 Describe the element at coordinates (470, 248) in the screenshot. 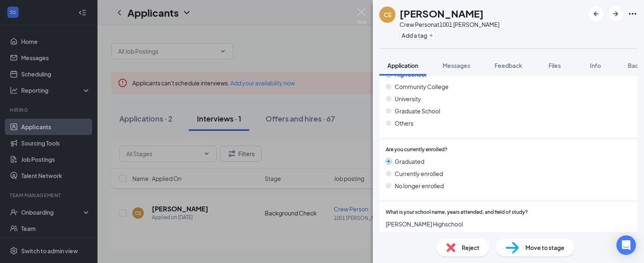

I see `span: Reject` at that location.